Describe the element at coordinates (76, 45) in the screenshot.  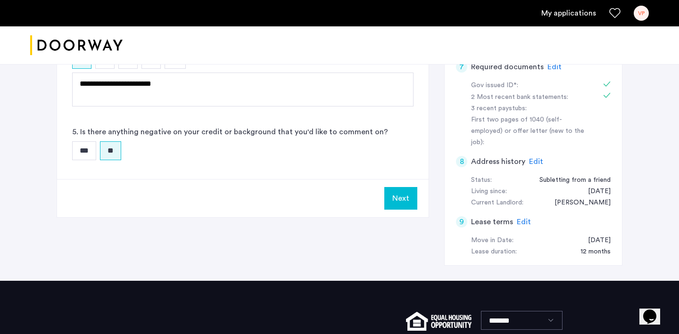
I see `img: logo` at that location.